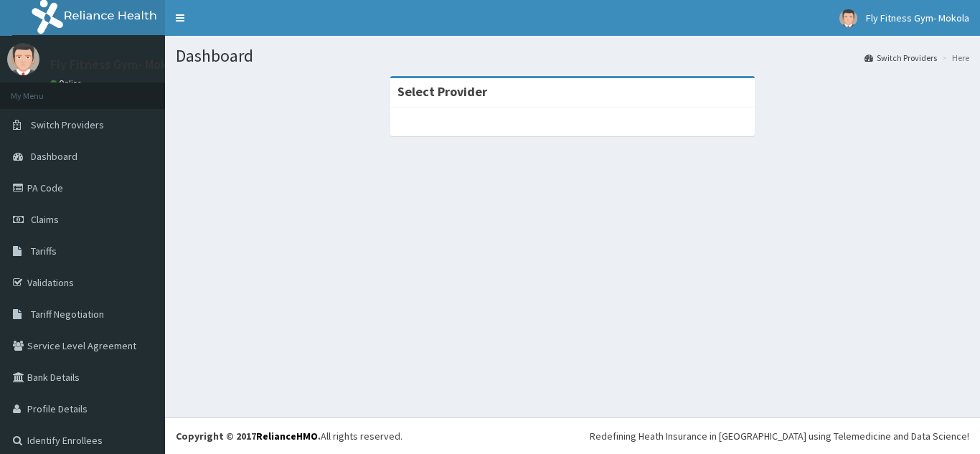  Describe the element at coordinates (287, 436) in the screenshot. I see `a: RelianceHMO` at that location.